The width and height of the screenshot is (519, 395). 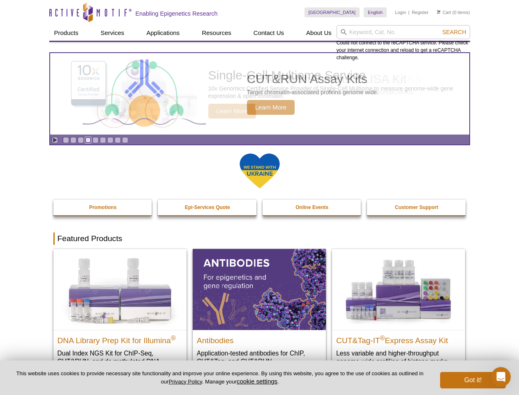 I want to click on strong: Epi-Services Quote, so click(x=208, y=207).